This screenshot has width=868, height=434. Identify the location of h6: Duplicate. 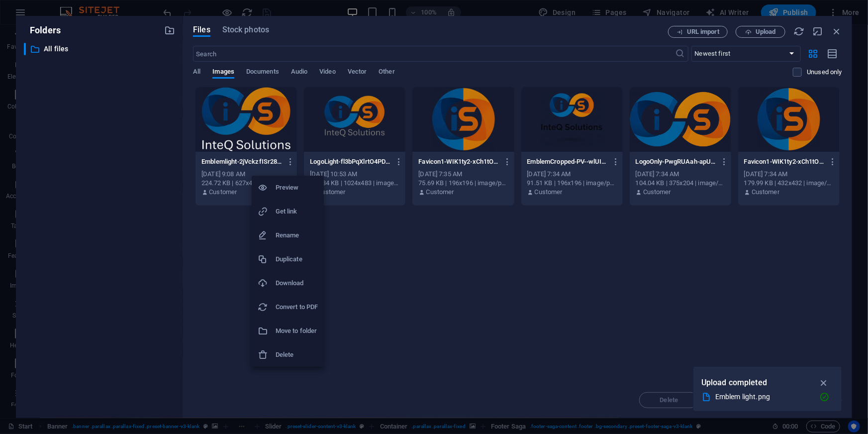
(297, 259).